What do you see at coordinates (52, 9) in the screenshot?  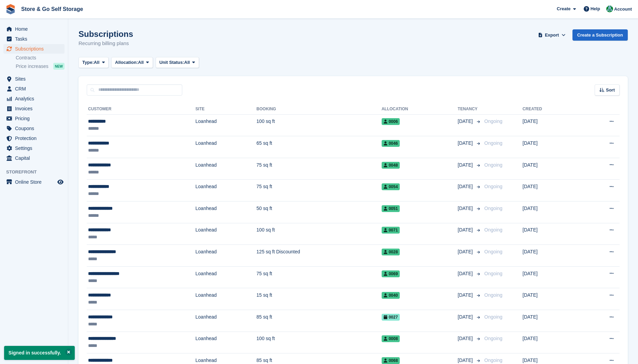 I see `a: Store & Go Self Storage` at bounding box center [52, 9].